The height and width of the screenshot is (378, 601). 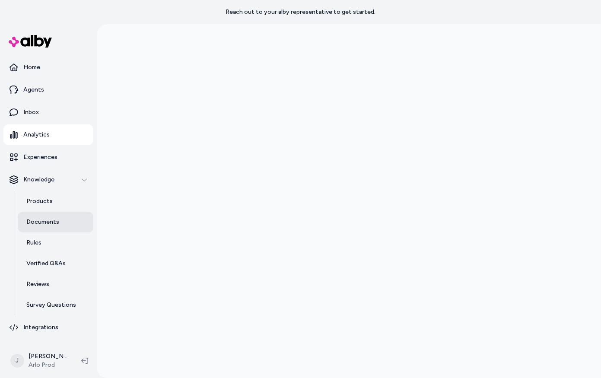 I want to click on span: J, so click(x=17, y=361).